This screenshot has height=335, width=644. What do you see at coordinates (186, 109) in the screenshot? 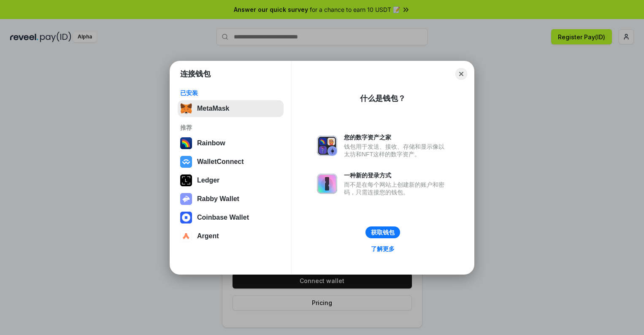
I see `img: svg+xml,%3Csvg%20fill%3D%22none%22%20height%3D%2233%22%20viewBox%3D%220%200%2035%2033%22%20width%...` at bounding box center [186, 109].